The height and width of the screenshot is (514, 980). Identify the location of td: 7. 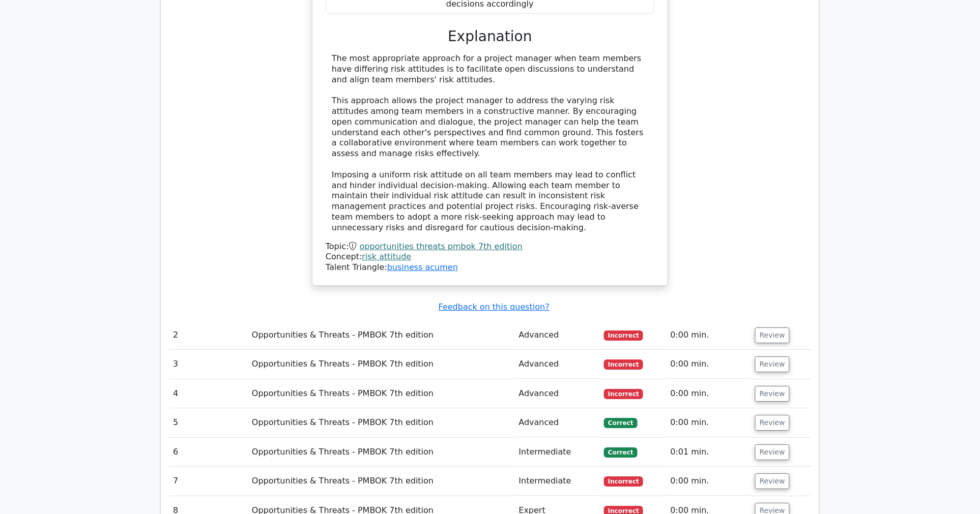
(208, 481).